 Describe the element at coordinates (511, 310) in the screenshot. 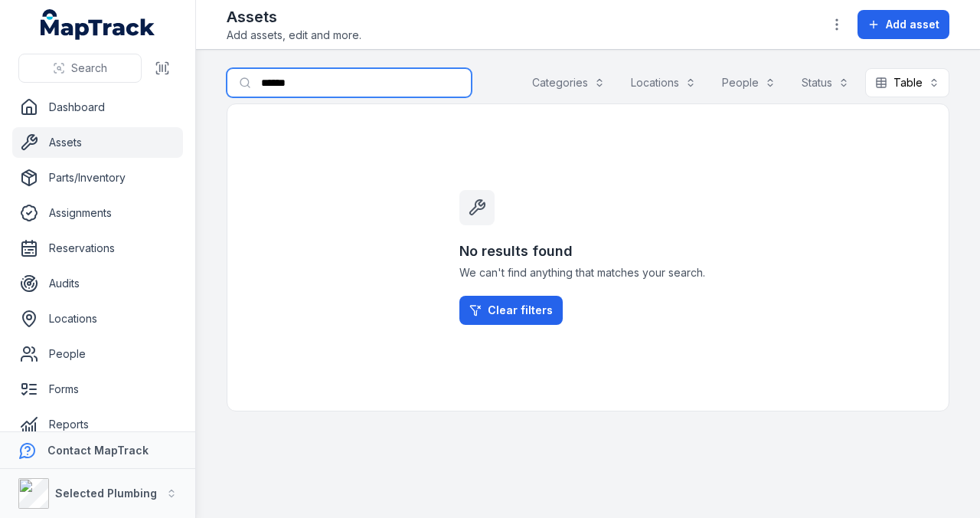

I see `a: Clear filters` at that location.